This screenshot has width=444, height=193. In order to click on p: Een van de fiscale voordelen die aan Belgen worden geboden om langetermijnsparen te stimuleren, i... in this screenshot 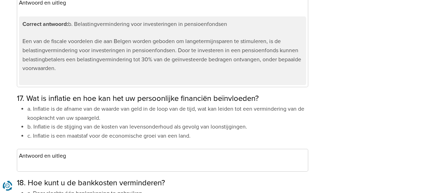, I will do `click(162, 55)`.